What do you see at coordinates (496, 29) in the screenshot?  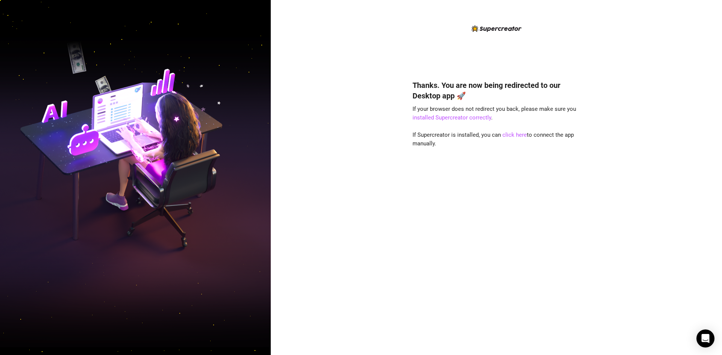 I see `img: logo-BBDzfeDw.svg` at bounding box center [496, 29].